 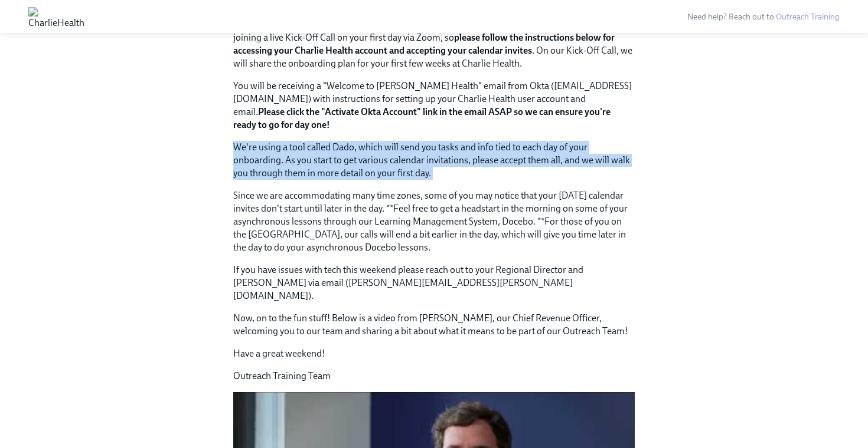 I want to click on a: Outreach Training, so click(x=808, y=16).